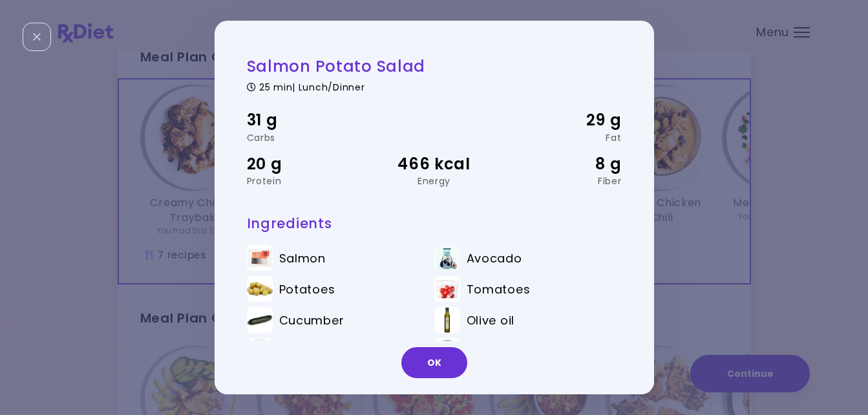 This screenshot has height=415, width=868. I want to click on div: 8 g, so click(558, 164).